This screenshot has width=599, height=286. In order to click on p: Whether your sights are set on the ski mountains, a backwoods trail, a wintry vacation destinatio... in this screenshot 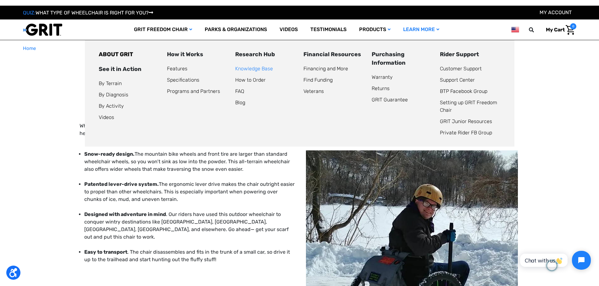, I will do `click(300, 130)`.